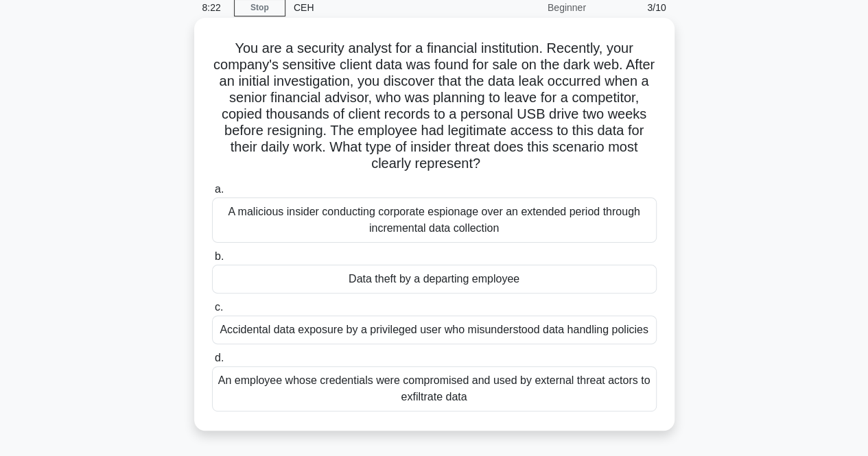 This screenshot has width=868, height=456. I want to click on div: Accidental data exposure by a privileged user who misunderstood data handling policies, so click(434, 330).